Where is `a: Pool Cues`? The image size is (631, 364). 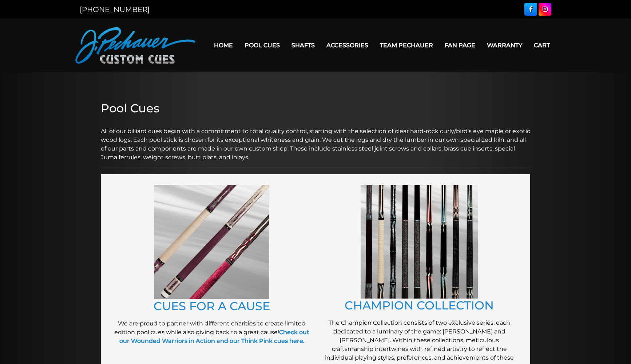
a: Pool Cues is located at coordinates (262, 46).